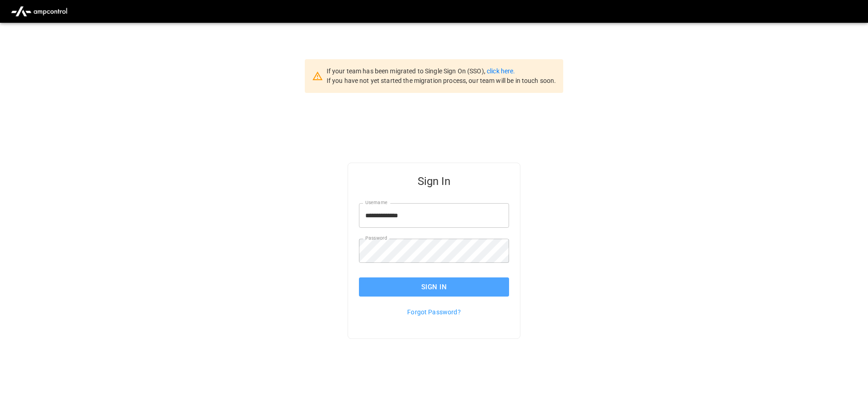 The height and width of the screenshot is (415, 868). Describe the element at coordinates (376, 238) in the screenshot. I see `label: Password` at that location.